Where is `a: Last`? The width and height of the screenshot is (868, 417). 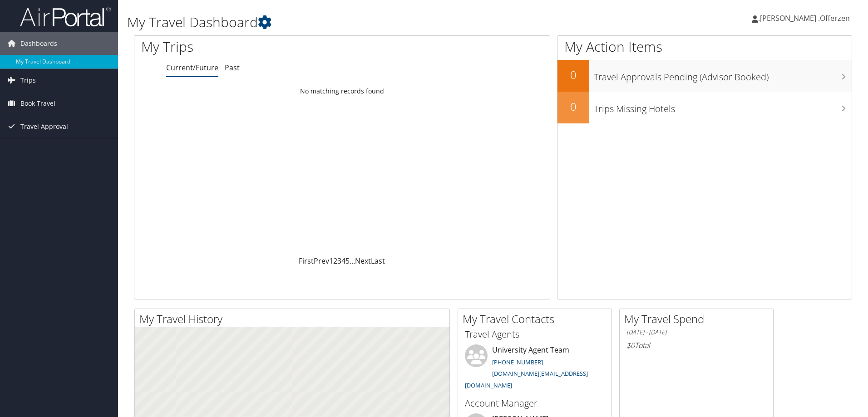
a: Last is located at coordinates (377, 261).